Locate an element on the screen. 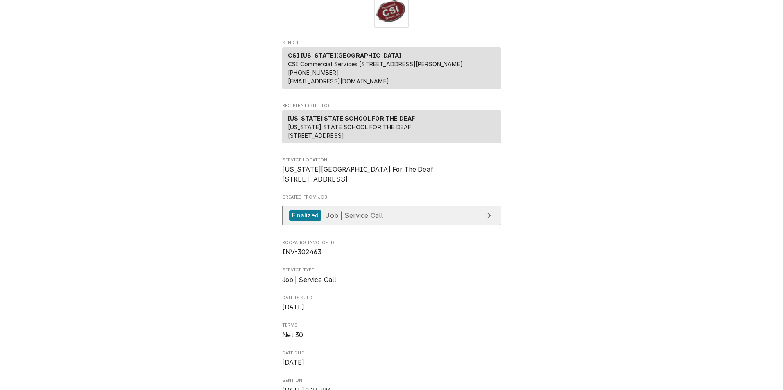  span: Net 30 is located at coordinates (293, 335).